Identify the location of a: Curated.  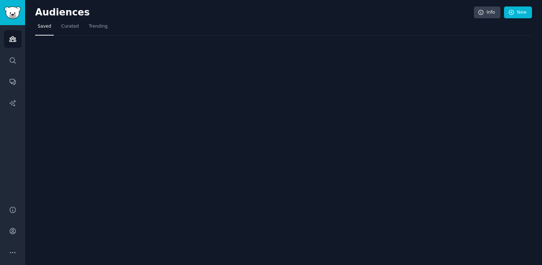
(70, 28).